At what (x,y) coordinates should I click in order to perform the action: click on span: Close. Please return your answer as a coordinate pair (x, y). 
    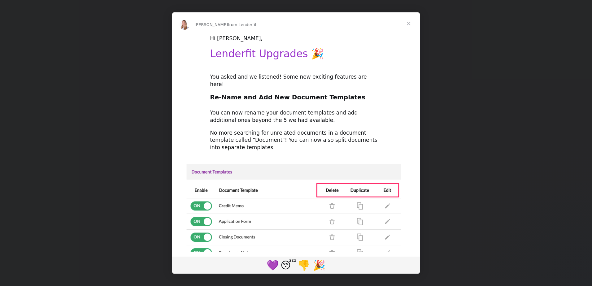
    Looking at the image, I should click on (409, 24).